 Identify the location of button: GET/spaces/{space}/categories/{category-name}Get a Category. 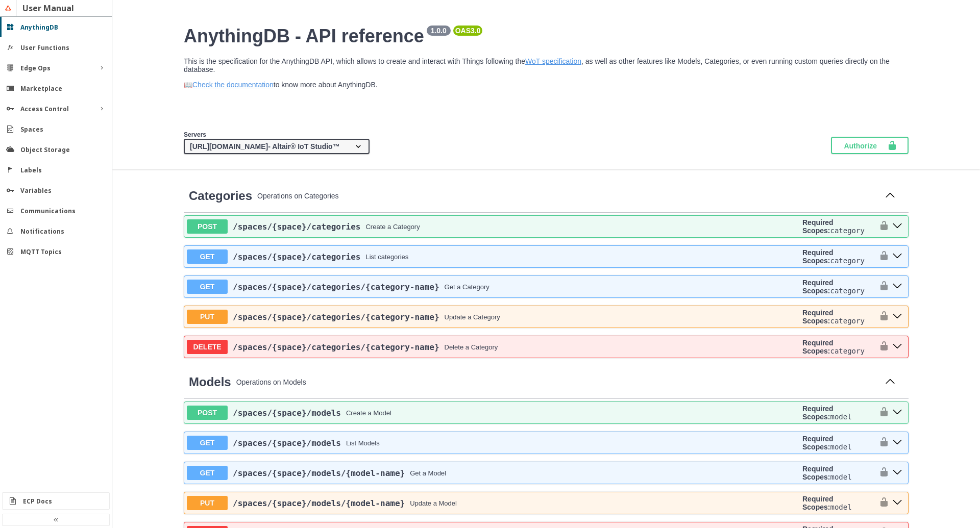
(493, 287).